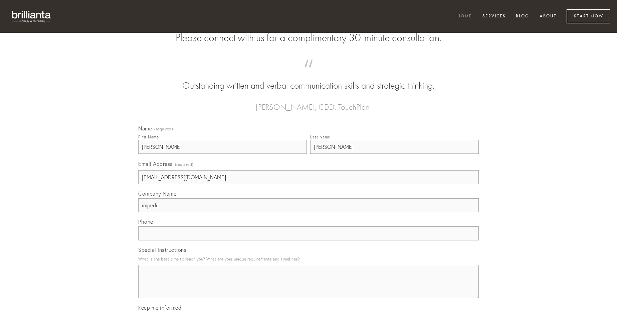 This screenshot has height=314, width=617. Describe the element at coordinates (160, 307) in the screenshot. I see `span: Keep me informed` at that location.